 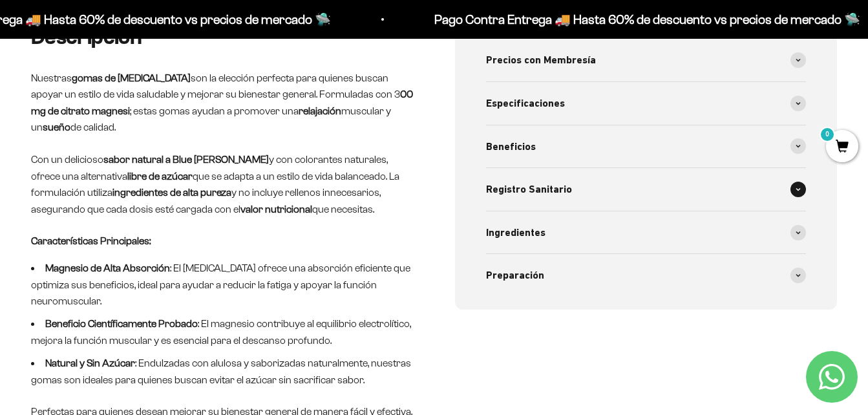 I want to click on span: Ingredientes, so click(x=516, y=233).